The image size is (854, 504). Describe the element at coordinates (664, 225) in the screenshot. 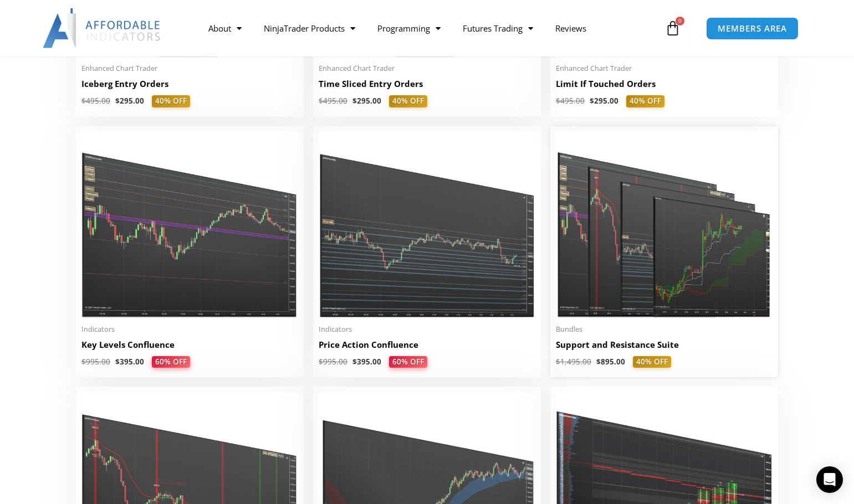

I see `img: Support and Resistance Suite 1` at that location.